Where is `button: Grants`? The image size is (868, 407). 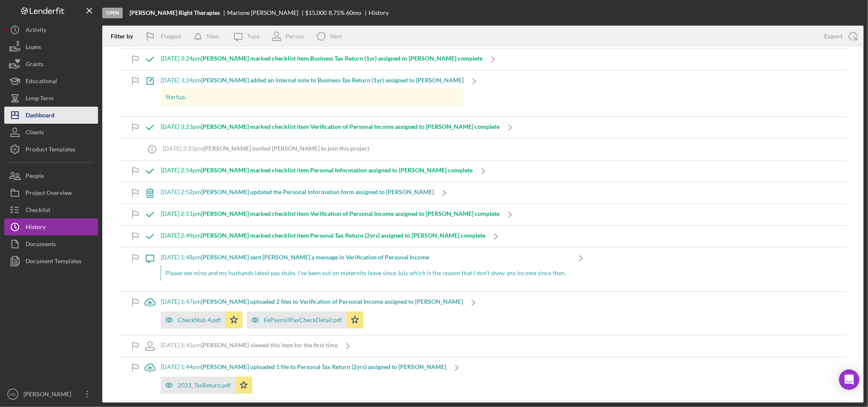 button: Grants is located at coordinates (51, 64).